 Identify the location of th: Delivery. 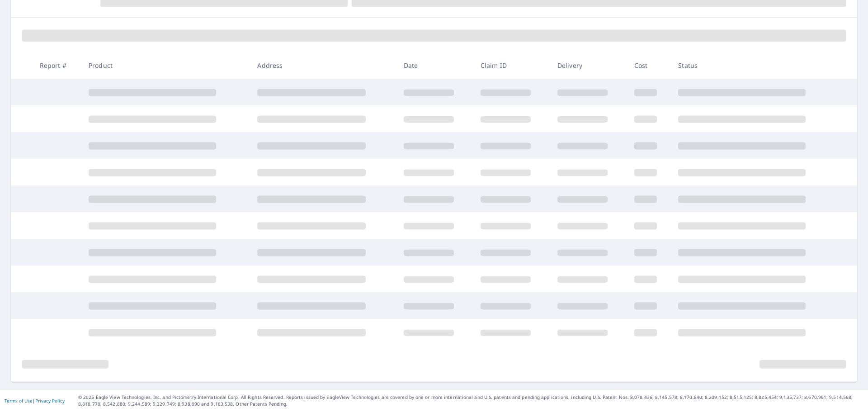
(589, 65).